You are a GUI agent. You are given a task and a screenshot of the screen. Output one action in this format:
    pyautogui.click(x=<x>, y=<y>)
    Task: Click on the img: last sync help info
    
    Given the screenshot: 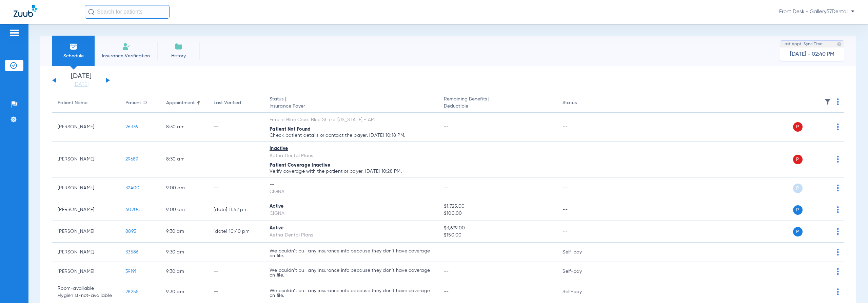 What is the action you would take?
    pyautogui.click(x=839, y=44)
    